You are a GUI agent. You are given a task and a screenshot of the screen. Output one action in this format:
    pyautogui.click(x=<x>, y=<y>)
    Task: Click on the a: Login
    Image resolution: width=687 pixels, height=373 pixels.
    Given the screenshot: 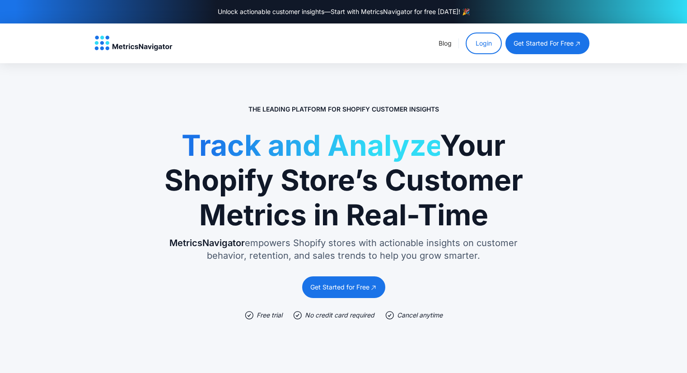 What is the action you would take?
    pyautogui.click(x=484, y=43)
    